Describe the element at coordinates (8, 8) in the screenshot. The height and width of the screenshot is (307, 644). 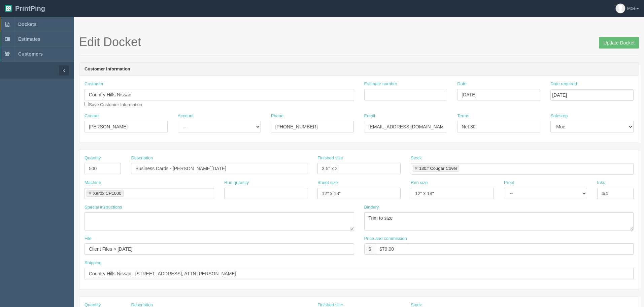
I see `img: logo-3e63b451c926e2ac314895c53de4908e5d424f24456219fb08d385ab2e579770.png` at that location.